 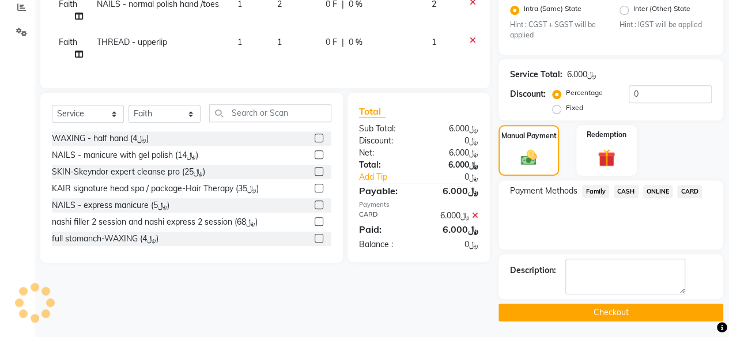 What do you see at coordinates (384, 165) in the screenshot?
I see `div: Total:` at bounding box center [384, 165].